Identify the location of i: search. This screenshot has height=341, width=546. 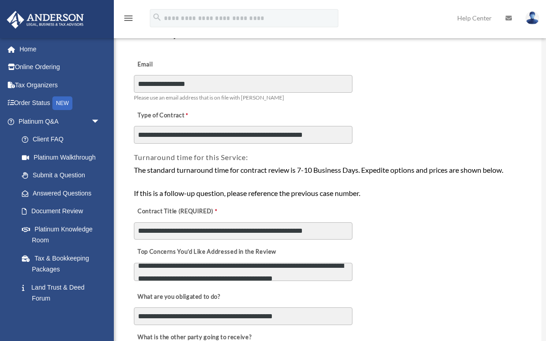
(157, 17).